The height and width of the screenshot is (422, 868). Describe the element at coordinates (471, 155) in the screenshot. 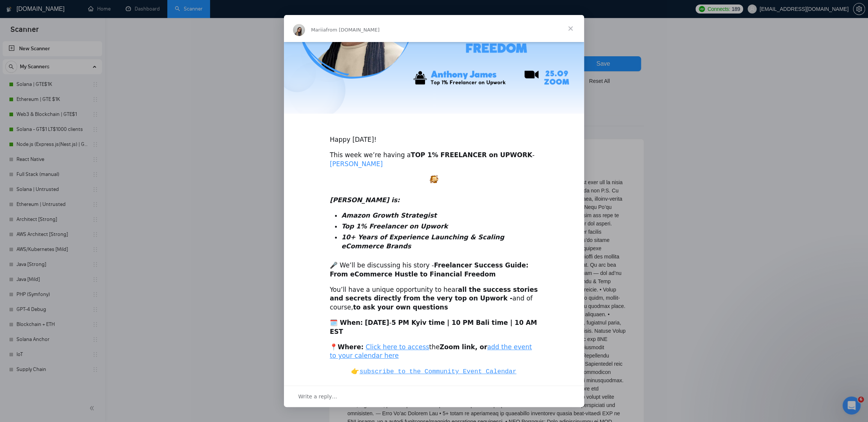

I see `b: TOP 1% FREELANCER on UPWORK` at that location.